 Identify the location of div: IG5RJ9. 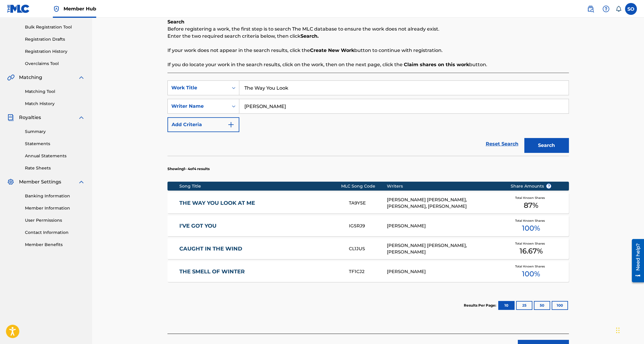
(368, 226).